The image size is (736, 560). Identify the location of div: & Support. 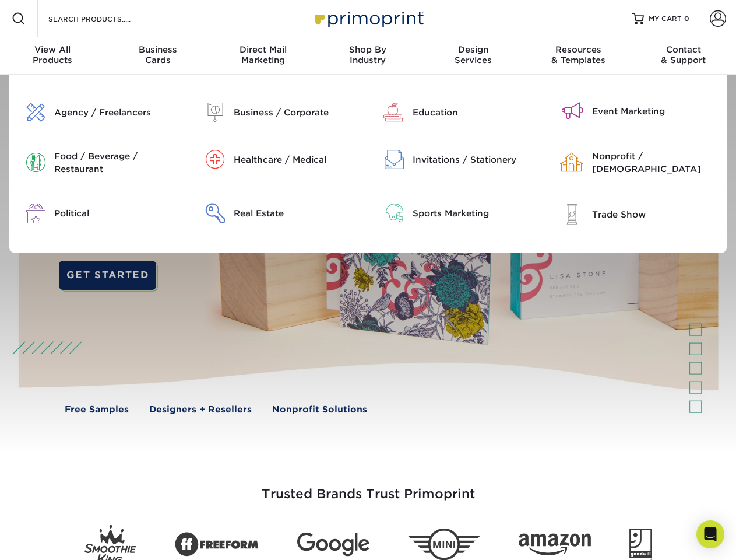
(684, 55).